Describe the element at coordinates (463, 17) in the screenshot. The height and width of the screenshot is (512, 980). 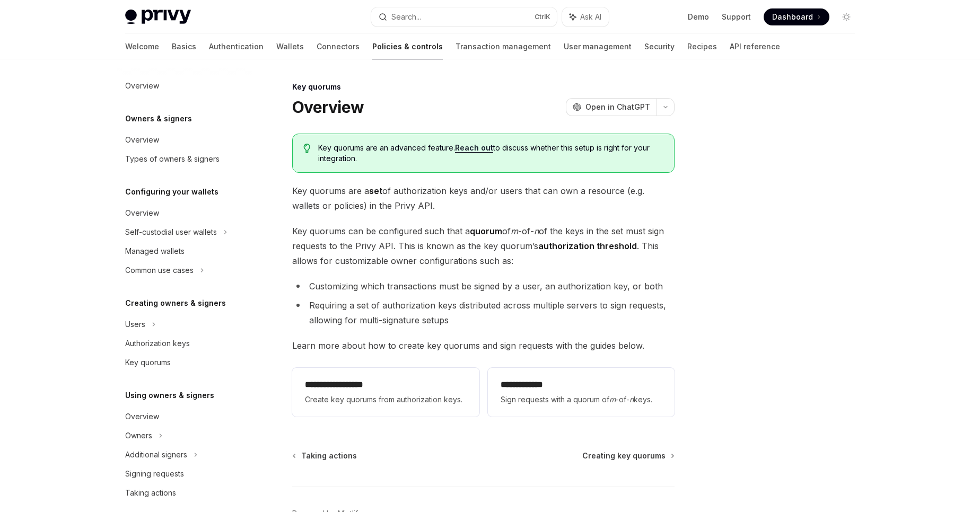
I see `button: Search...CtrlK` at that location.